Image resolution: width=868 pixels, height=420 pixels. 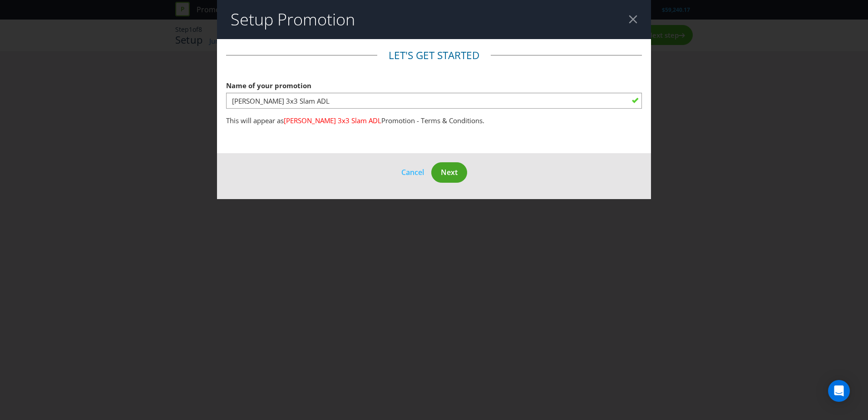 What do you see at coordinates (255, 121) in the screenshot?
I see `span: This will appear as` at bounding box center [255, 121].